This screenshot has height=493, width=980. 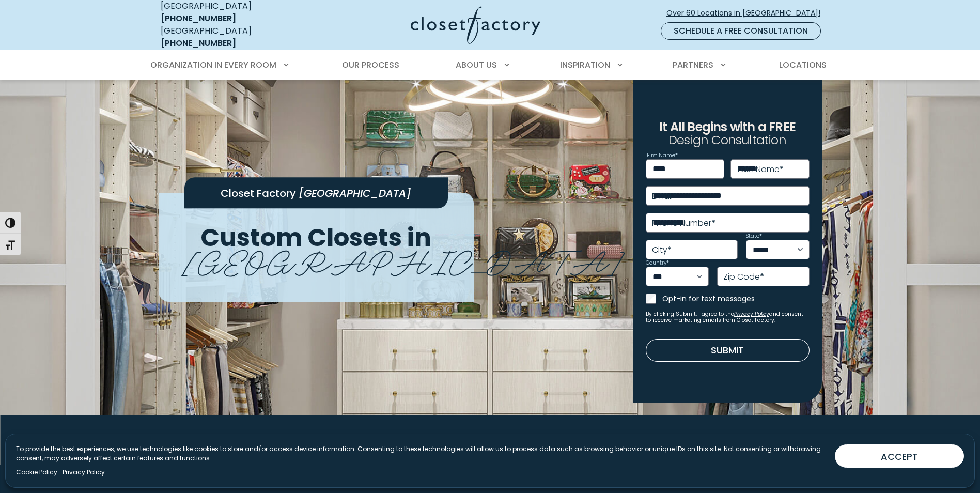 I want to click on span: Inspiration, so click(x=584, y=64).